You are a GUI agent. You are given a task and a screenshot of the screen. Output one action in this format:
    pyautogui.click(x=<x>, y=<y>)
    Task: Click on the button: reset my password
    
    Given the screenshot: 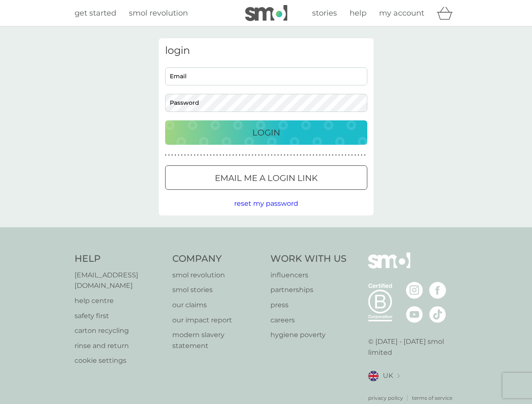 What is the action you would take?
    pyautogui.click(x=266, y=204)
    